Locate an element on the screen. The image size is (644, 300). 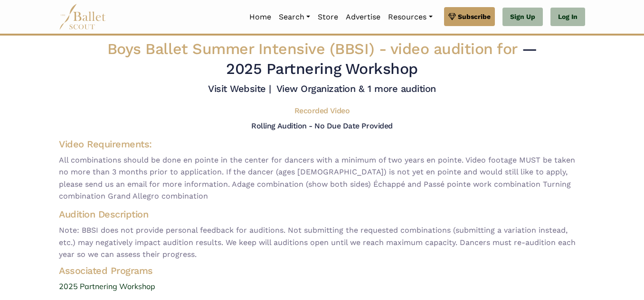
span: Note: BBSI does not provide personal feedback for auditions. Not submitting the requested combina... is located at coordinates (322, 242).